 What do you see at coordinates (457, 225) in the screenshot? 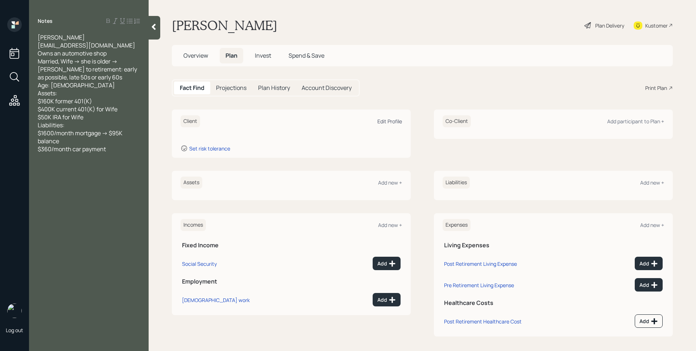
I see `h6: Expenses` at bounding box center [457, 225].